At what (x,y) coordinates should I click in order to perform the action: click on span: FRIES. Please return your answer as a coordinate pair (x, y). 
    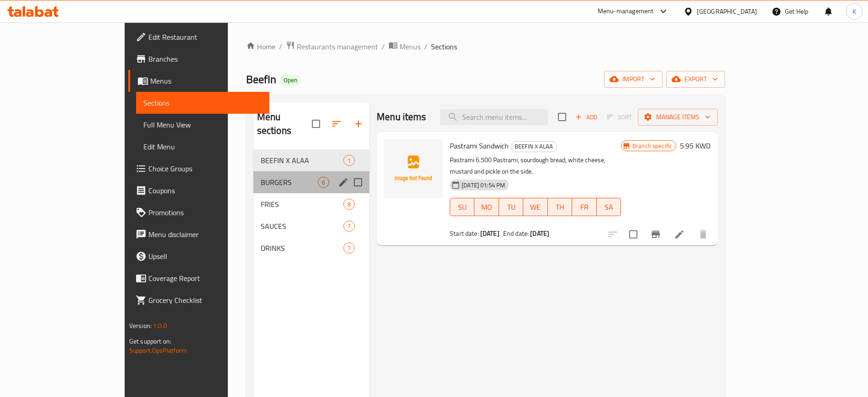
    Looking at the image, I should click on (302, 204).